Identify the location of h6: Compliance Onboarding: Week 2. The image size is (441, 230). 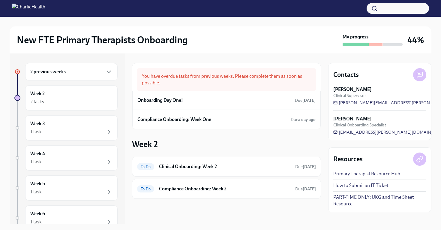
(225, 189).